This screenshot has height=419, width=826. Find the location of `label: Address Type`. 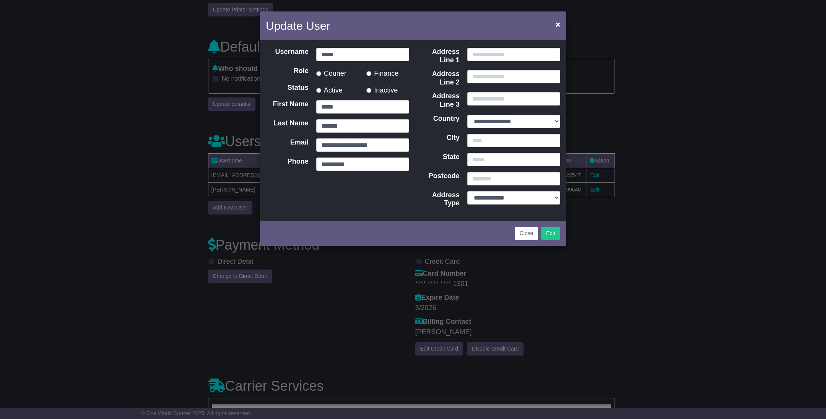

label: Address Type is located at coordinates (438, 199).